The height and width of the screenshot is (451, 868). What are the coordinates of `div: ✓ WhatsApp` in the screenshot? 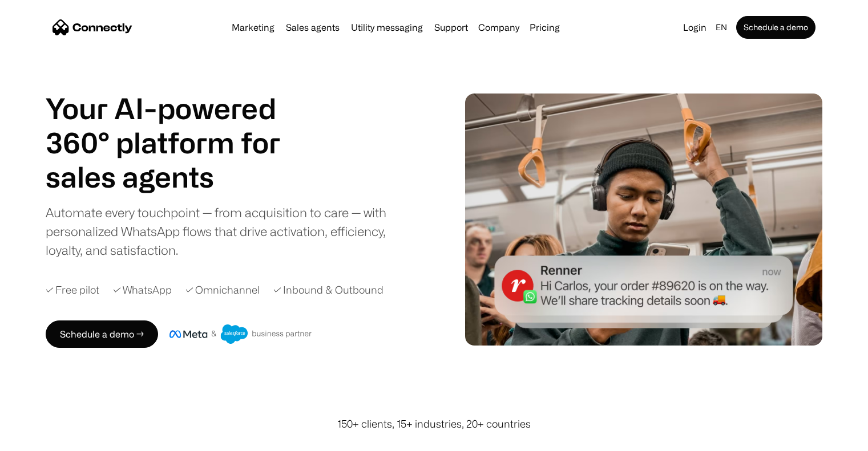 It's located at (143, 290).